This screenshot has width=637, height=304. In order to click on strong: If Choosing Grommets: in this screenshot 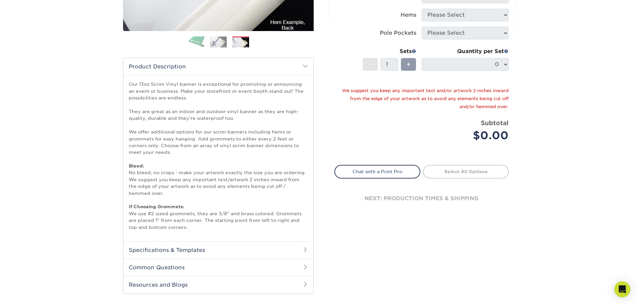, I will do `click(156, 207)`.